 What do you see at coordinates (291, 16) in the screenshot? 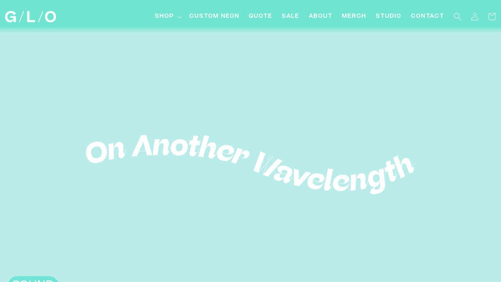
I see `span: SALE` at bounding box center [291, 16].